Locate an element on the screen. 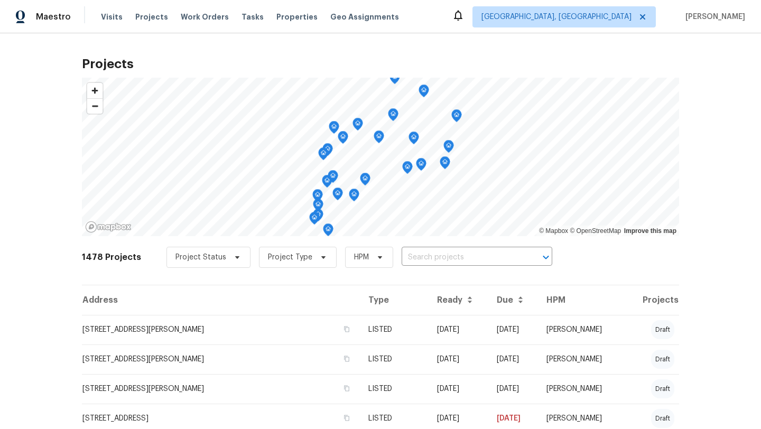 The height and width of the screenshot is (429, 761). span: HPM is located at coordinates (361, 257).